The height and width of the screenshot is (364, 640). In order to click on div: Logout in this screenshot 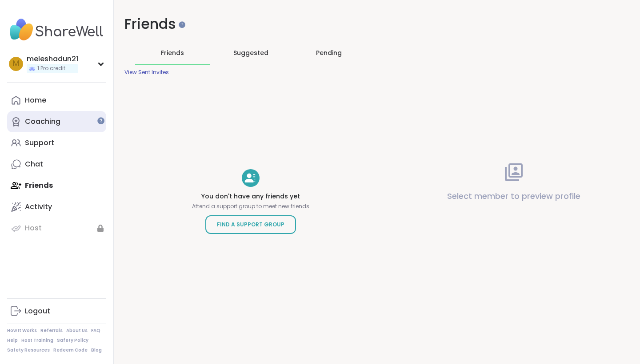, I will do `click(37, 311)`.